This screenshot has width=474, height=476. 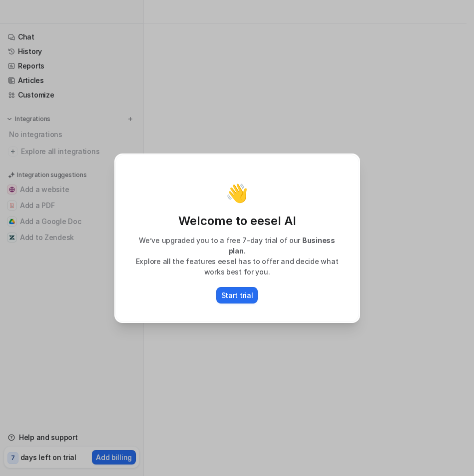 I want to click on button: Start trial, so click(x=238, y=295).